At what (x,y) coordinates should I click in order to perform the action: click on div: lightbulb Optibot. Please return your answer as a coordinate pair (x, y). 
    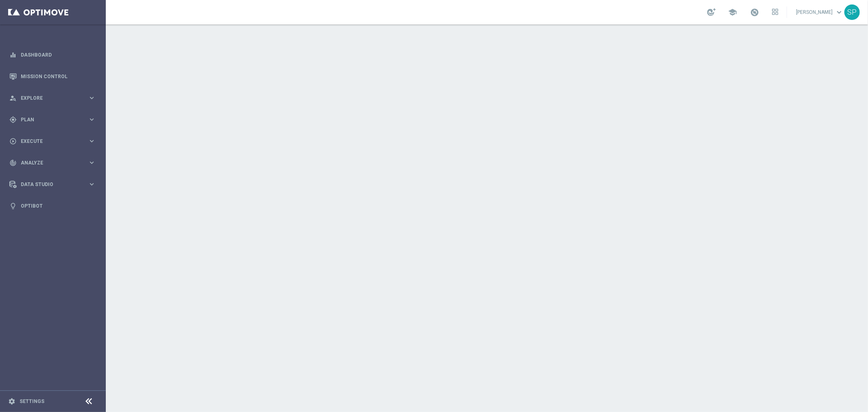
    Looking at the image, I should click on (52, 206).